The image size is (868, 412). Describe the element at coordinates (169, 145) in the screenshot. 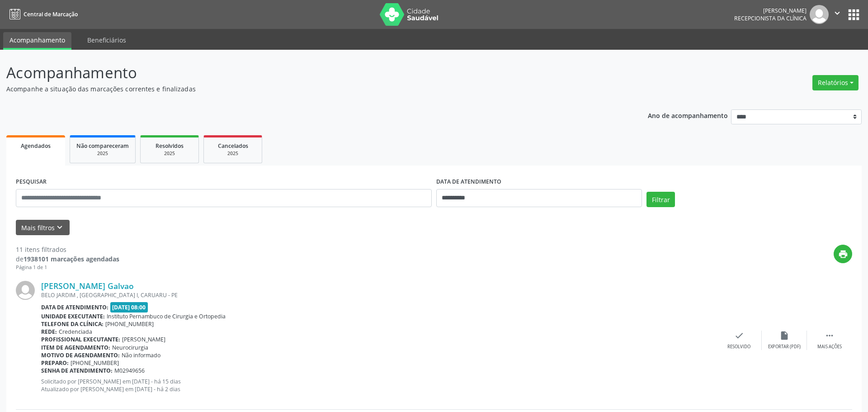

I see `span: Resolvidos` at that location.